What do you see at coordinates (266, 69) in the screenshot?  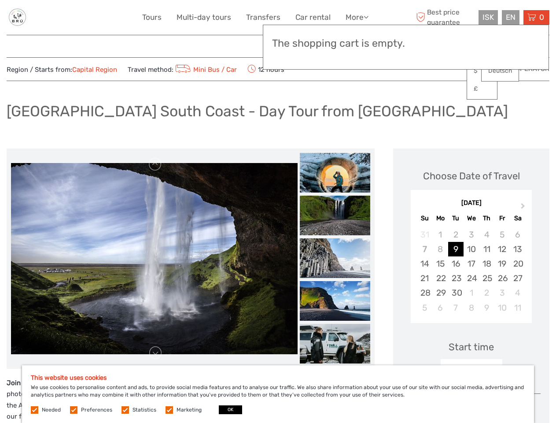 I see `span: 12 hours` at bounding box center [266, 69].